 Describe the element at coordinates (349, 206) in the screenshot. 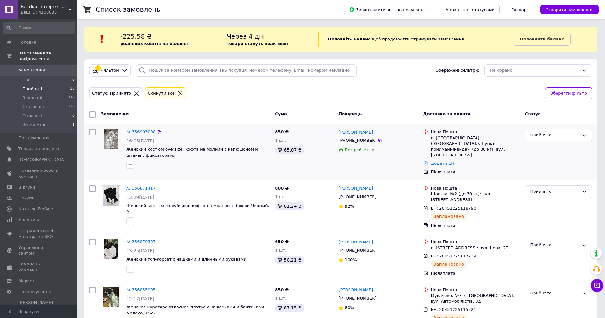

I see `span: 92%` at that location.